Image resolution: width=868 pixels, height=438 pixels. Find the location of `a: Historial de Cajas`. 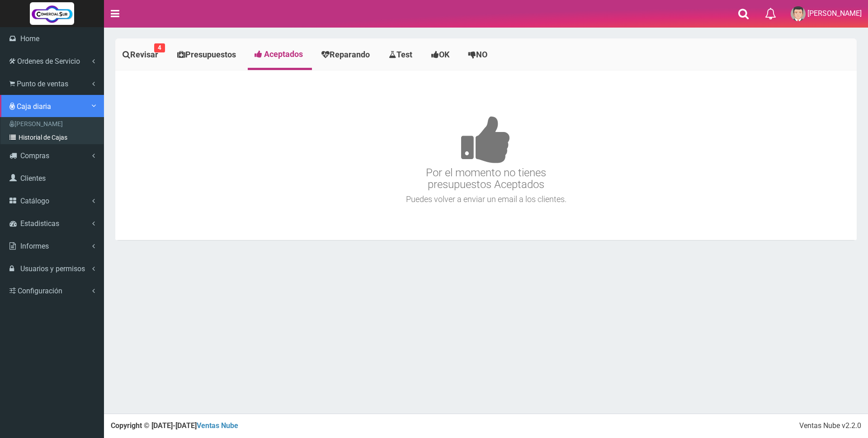

a: Historial de Cajas is located at coordinates (53, 137).